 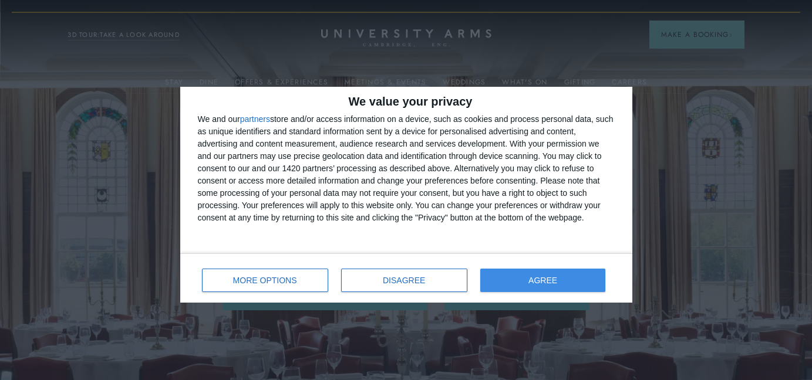 What do you see at coordinates (543, 281) in the screenshot?
I see `button: AGREE` at bounding box center [543, 281].